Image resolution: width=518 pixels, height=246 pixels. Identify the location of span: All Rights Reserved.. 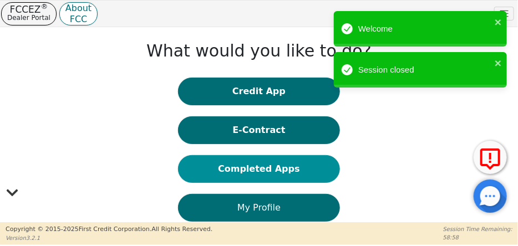
(182, 229).